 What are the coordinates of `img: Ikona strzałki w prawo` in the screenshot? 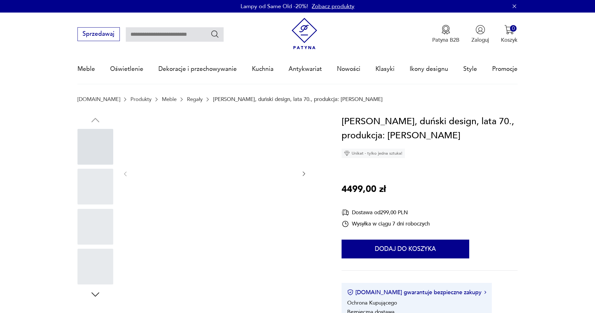 It's located at (486, 293).